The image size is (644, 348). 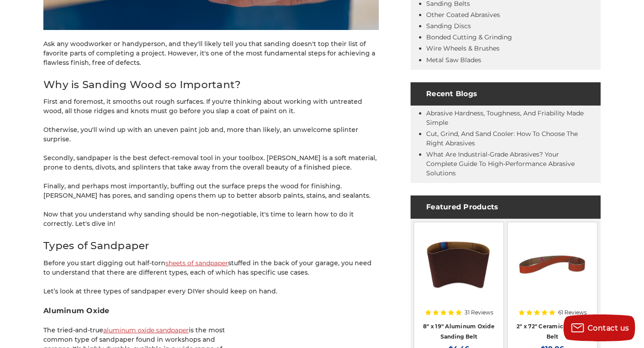 What do you see at coordinates (552, 332) in the screenshot?
I see `a: 2" x 72" Ceramic Sanding Belt` at bounding box center [552, 332].